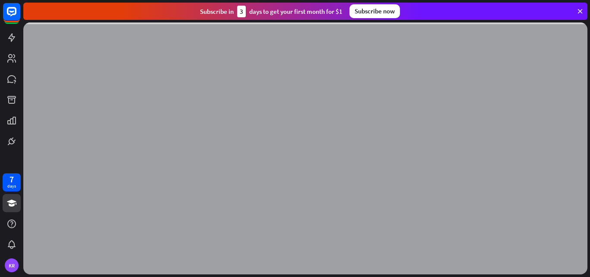 This screenshot has width=590, height=277. What do you see at coordinates (271, 11) in the screenshot?
I see `div: Subscribe in days to get your first month for $1` at bounding box center [271, 11].